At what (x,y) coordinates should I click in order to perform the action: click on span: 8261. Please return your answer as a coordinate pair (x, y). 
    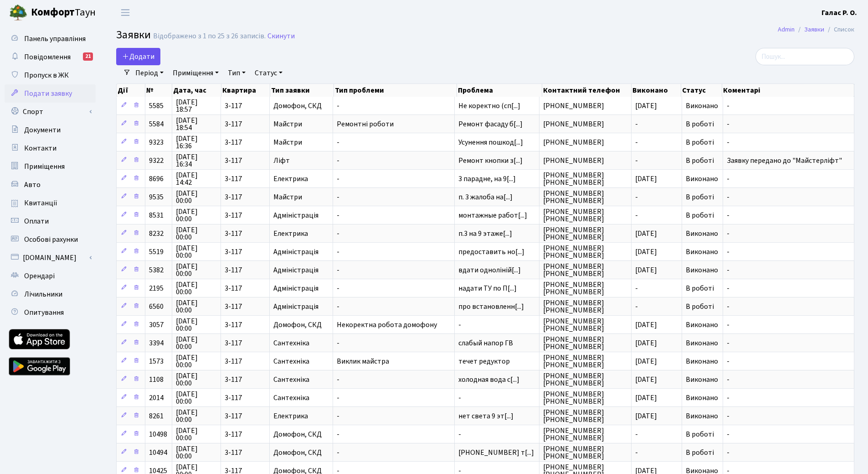
    Looking at the image, I should click on (157, 416).